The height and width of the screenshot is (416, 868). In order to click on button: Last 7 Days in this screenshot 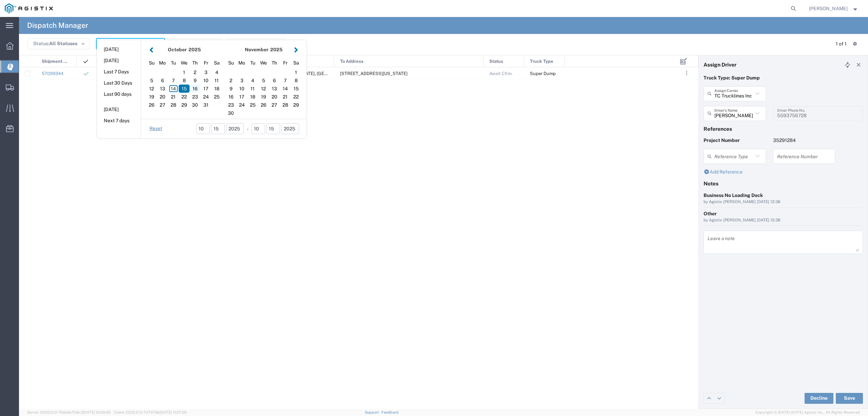, I will do `click(118, 72)`.